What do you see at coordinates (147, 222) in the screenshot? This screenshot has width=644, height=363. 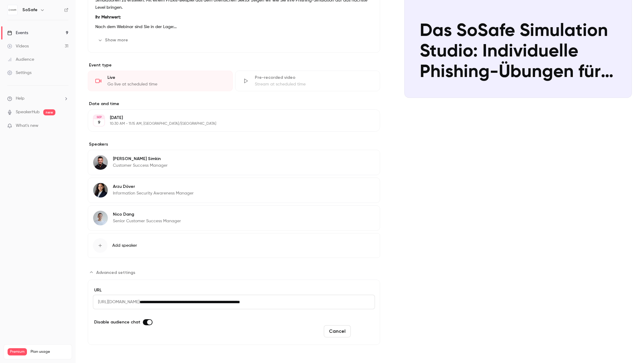 I see `p: Senior Customer Success Manager` at bounding box center [147, 222].